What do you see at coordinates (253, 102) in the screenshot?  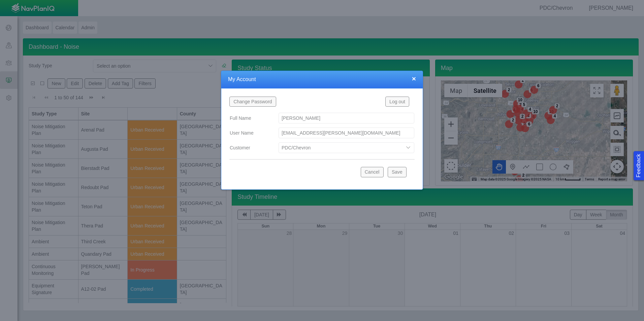 I see `button: Change Password` at bounding box center [253, 102].